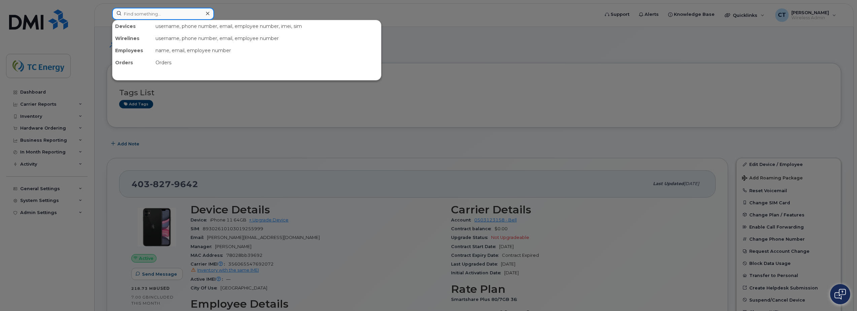 Image resolution: width=857 pixels, height=311 pixels. Describe the element at coordinates (267, 26) in the screenshot. I see `div: username, phone number, email, employee number, imei, sim` at that location.